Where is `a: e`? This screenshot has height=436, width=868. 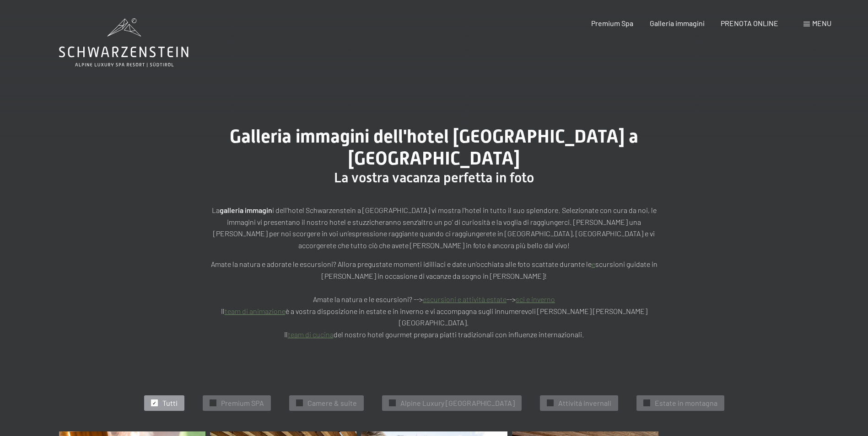
a: e is located at coordinates (593, 264).